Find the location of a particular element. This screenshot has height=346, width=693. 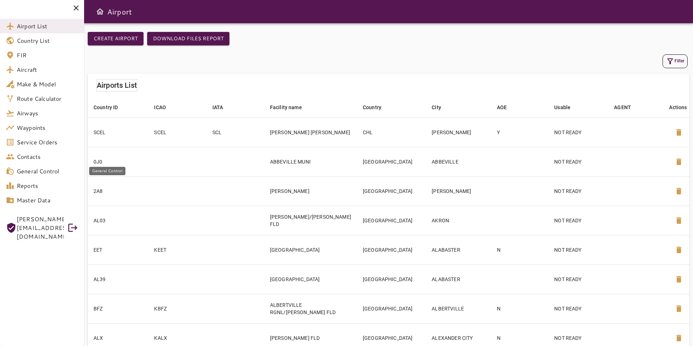

span: Contacts is located at coordinates (47, 156).